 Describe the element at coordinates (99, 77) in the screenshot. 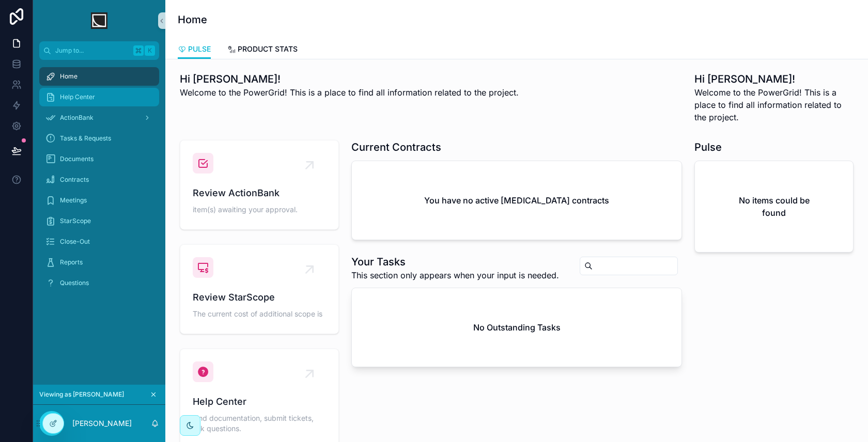

I see `a: Home` at that location.